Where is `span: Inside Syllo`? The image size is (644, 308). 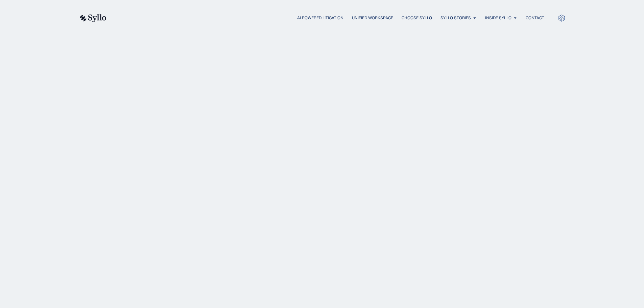 span: Inside Syllo is located at coordinates (498, 18).